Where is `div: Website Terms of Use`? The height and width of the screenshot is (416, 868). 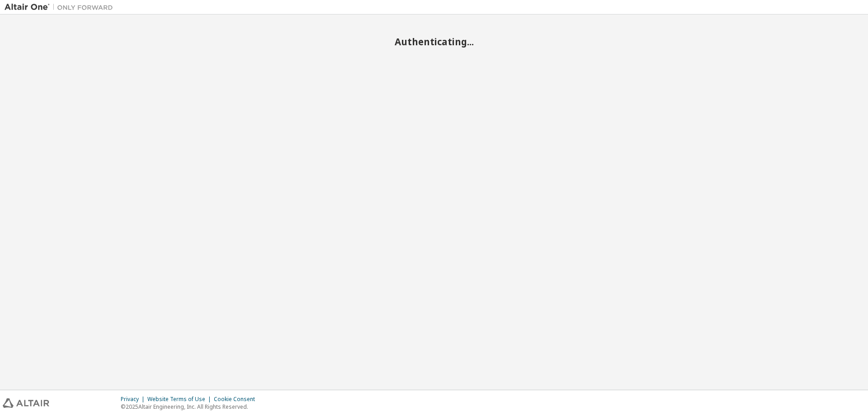 div: Website Terms of Use is located at coordinates (180, 399).